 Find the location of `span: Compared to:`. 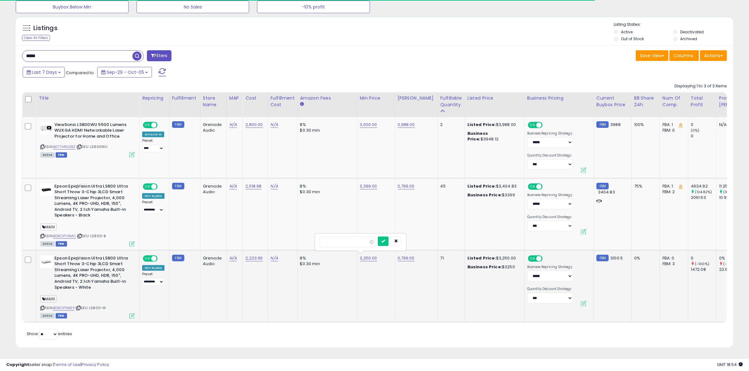

span: Compared to: is located at coordinates (80, 73).